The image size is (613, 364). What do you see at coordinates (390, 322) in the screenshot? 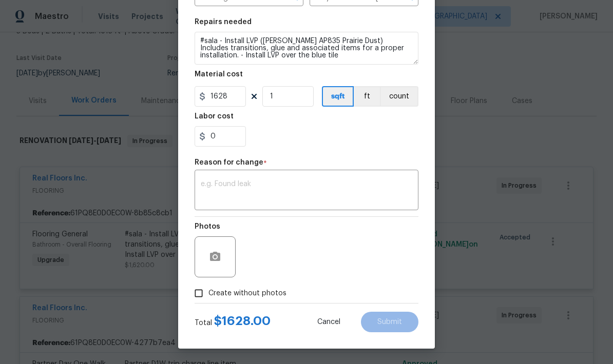
I see `button: Submit` at bounding box center [390, 322].